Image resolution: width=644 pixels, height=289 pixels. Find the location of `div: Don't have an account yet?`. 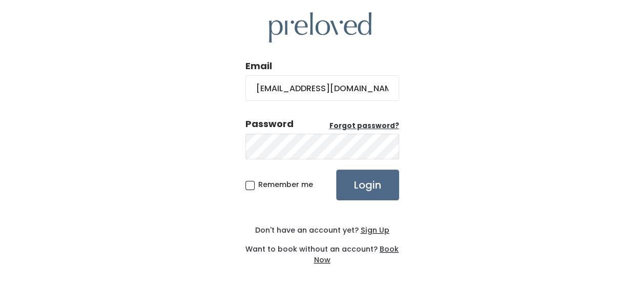

div: Don't have an account yet? is located at coordinates (322, 230).